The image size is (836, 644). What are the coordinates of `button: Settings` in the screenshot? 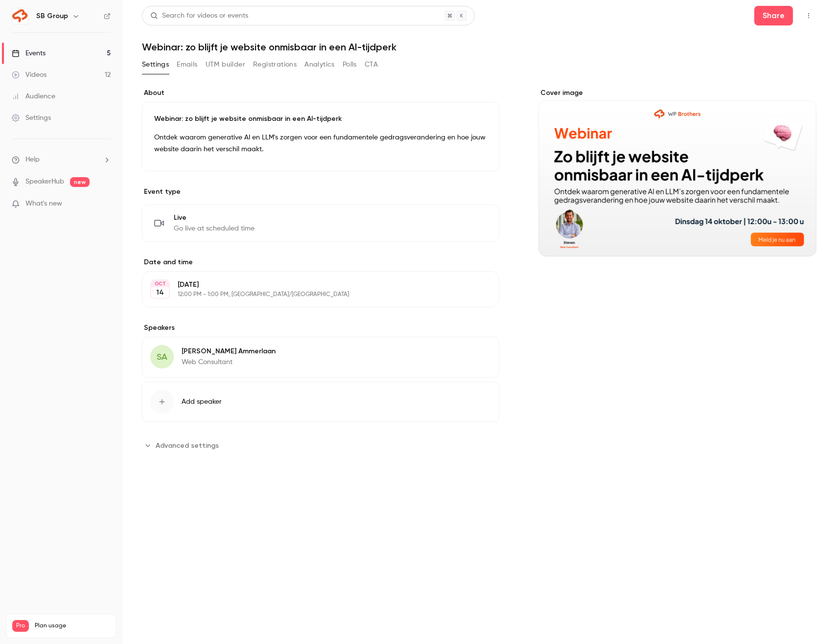 It's located at (155, 65).